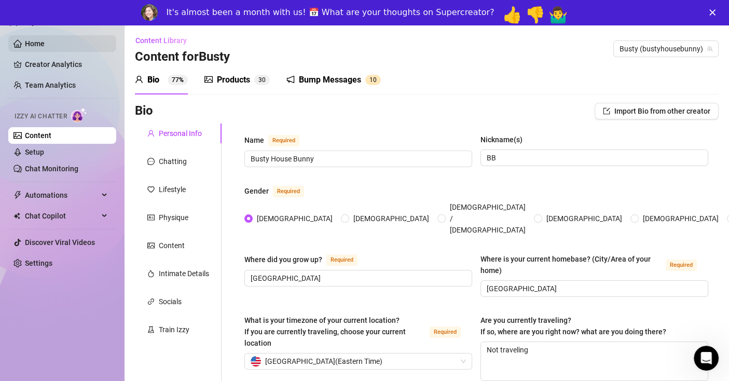 The image size is (729, 381). Describe the element at coordinates (715, 12) in the screenshot. I see `div: Close` at that location.